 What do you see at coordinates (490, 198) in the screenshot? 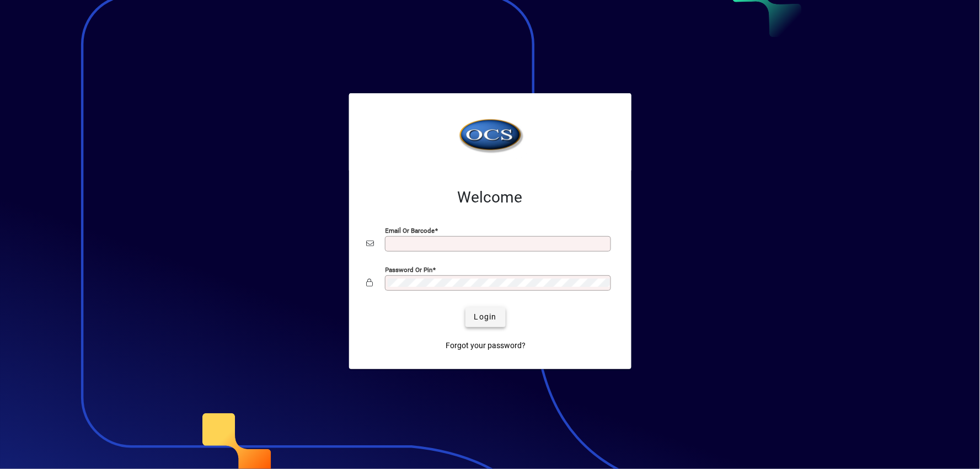
I see `h2: Welcome` at bounding box center [490, 198].